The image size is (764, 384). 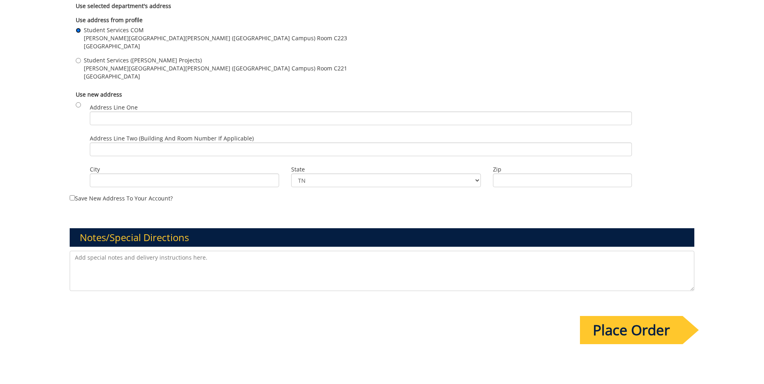 I want to click on input: Zip, so click(x=562, y=180).